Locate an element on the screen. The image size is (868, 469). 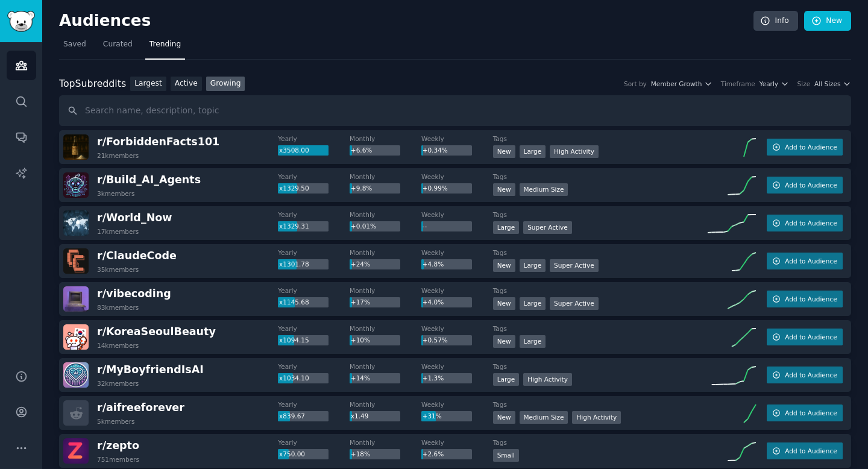
a: New is located at coordinates (828, 22).